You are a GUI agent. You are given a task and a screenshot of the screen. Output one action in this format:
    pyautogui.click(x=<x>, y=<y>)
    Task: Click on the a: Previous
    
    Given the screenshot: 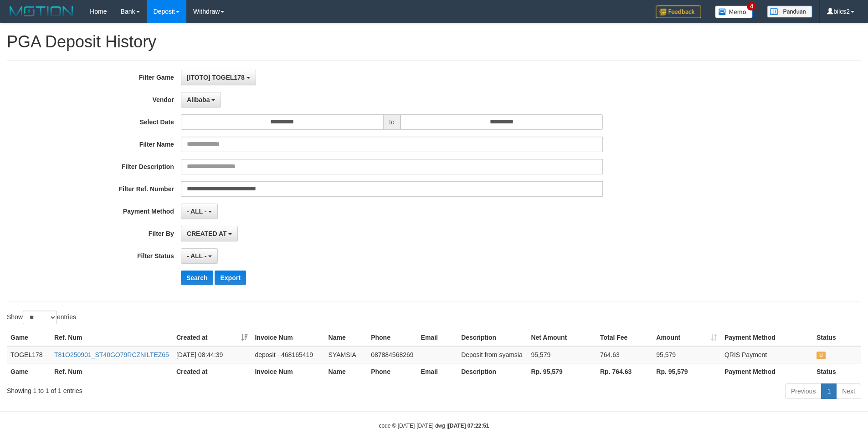 What is the action you would take?
    pyautogui.click(x=803, y=391)
    